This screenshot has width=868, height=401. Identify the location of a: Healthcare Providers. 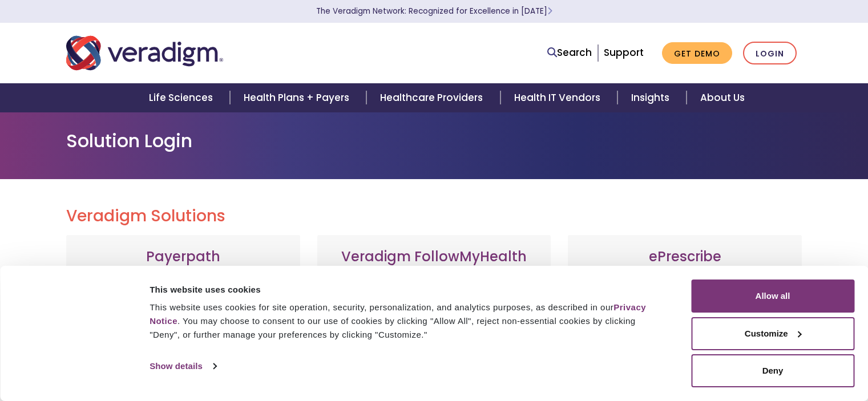
(433, 97).